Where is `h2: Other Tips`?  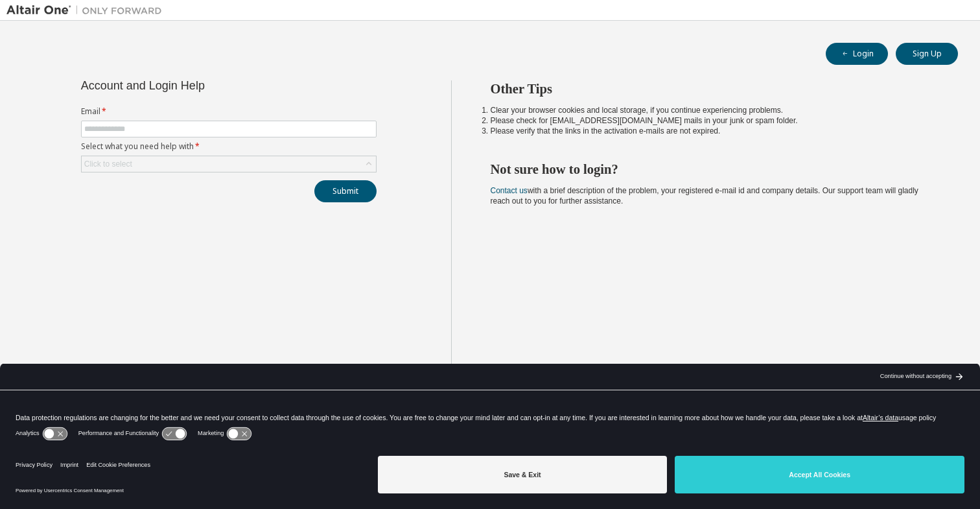 h2: Other Tips is located at coordinates (713, 89).